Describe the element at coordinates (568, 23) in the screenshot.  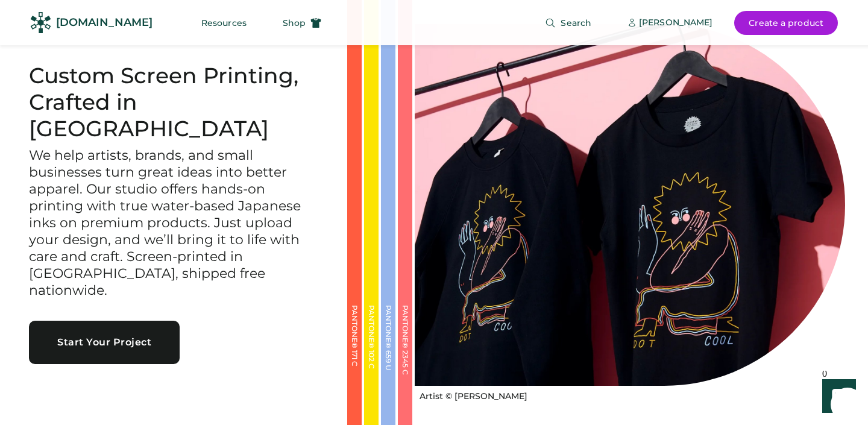
I see `button: Search` at that location.